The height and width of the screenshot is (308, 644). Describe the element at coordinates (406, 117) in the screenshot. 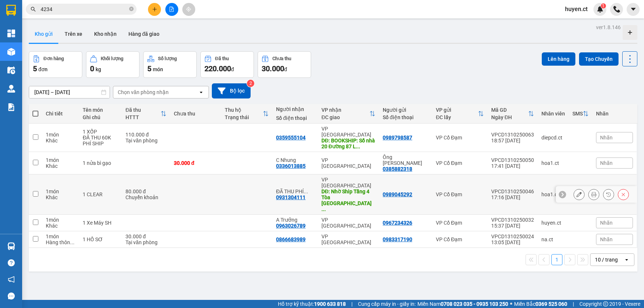

I see `div: Số điện thoại` at that location.